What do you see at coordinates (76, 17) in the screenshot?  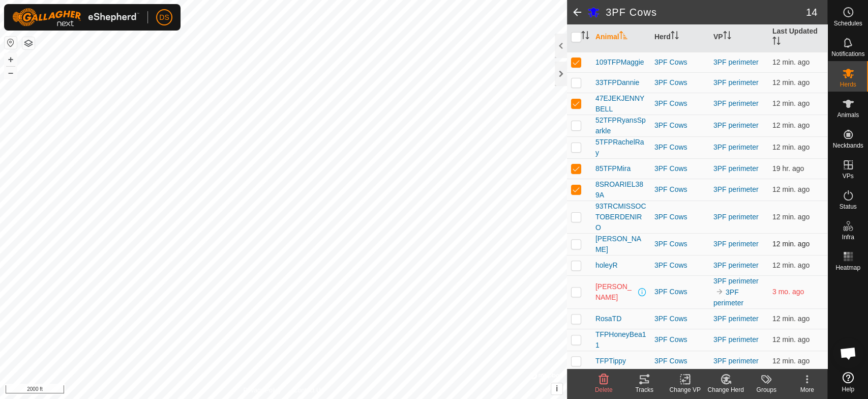 I see `img: Gallagher Logo` at bounding box center [76, 17].